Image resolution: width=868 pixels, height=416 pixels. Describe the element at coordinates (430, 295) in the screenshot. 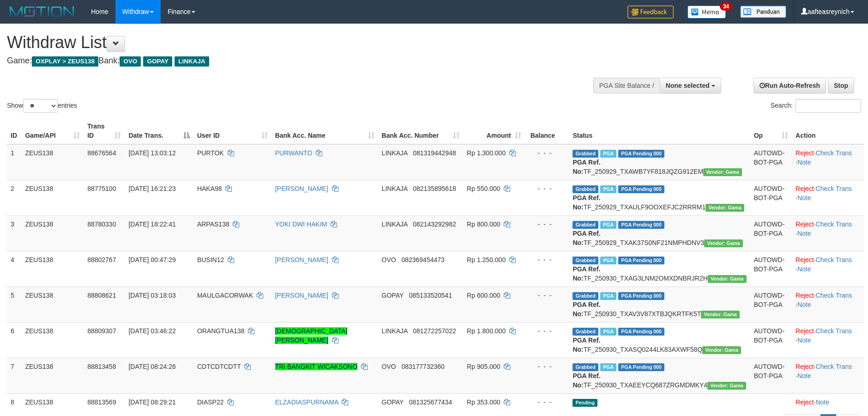

I see `span: Copy 085133520541 to clipboard` at that location.